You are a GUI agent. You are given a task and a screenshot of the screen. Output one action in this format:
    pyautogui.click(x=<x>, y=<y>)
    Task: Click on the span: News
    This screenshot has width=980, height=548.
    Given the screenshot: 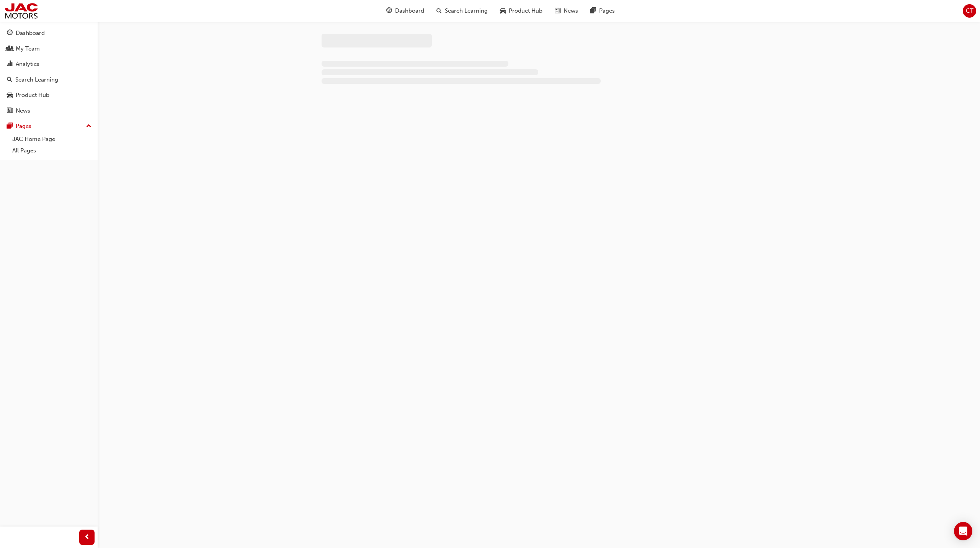 What is the action you would take?
    pyautogui.click(x=571, y=11)
    